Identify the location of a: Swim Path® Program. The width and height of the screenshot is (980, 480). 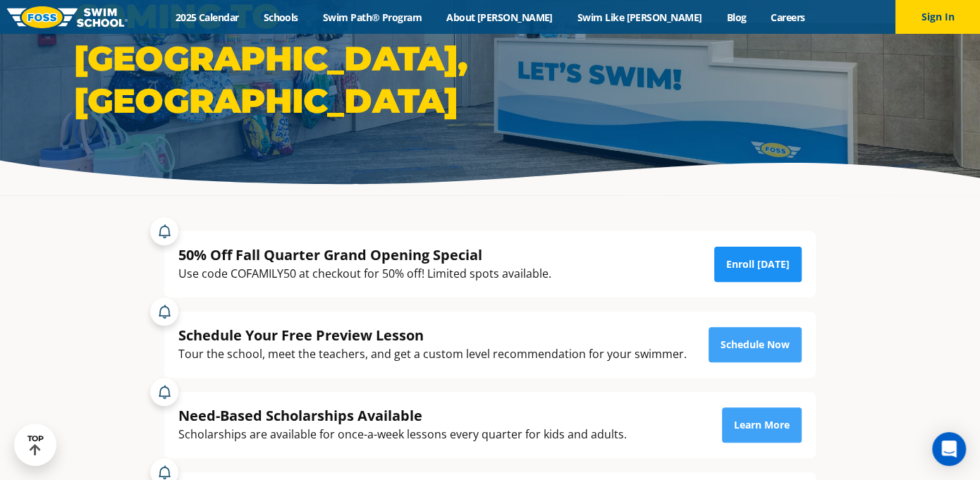
(372, 17).